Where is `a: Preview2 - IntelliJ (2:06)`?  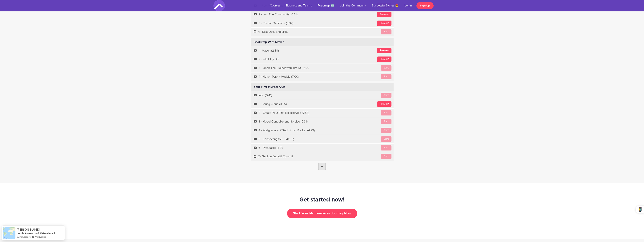 a: Preview2 - IntelliJ (2:06) is located at coordinates (322, 59).